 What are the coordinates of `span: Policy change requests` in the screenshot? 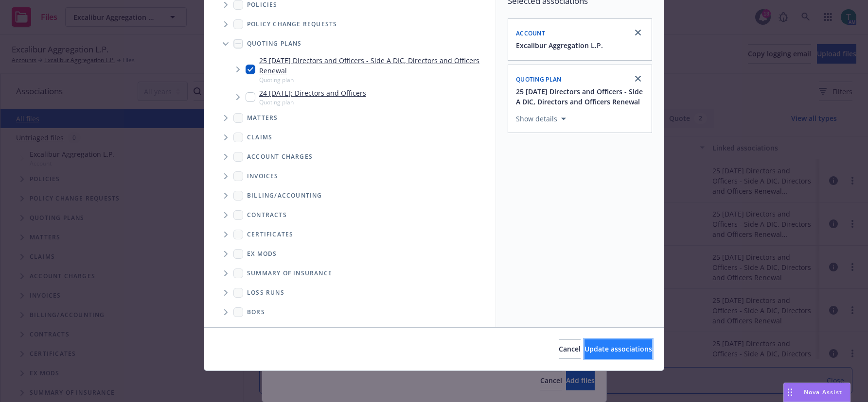 It's located at (292, 24).